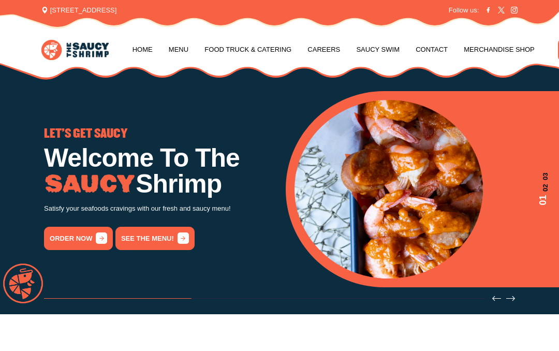  Describe the element at coordinates (155, 238) in the screenshot. I see `a: See the menu!` at that location.